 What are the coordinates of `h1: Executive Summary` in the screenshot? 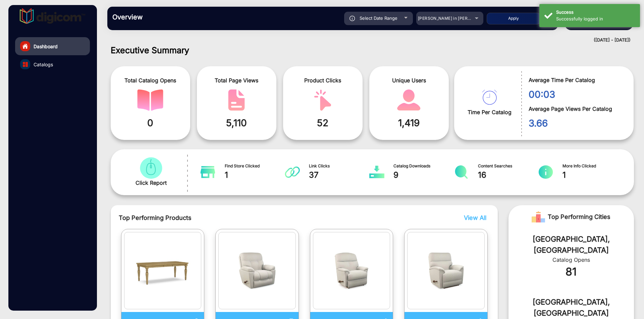 It's located at (372, 50).